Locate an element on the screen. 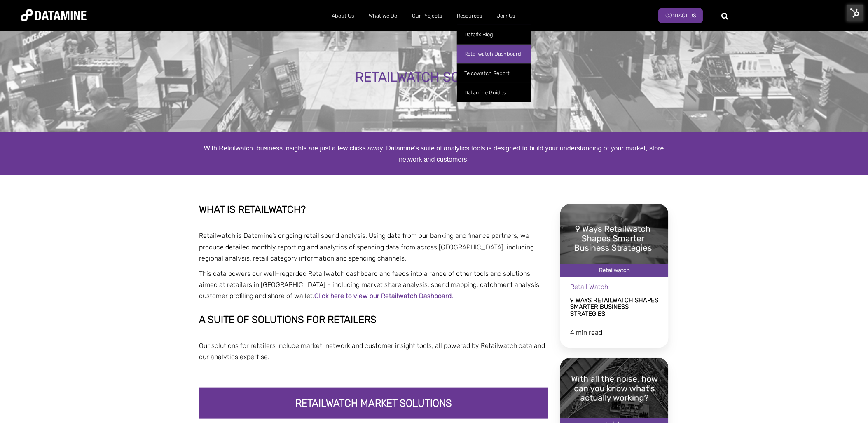 The image size is (868, 423). a: Our Projects is located at coordinates (427, 16).